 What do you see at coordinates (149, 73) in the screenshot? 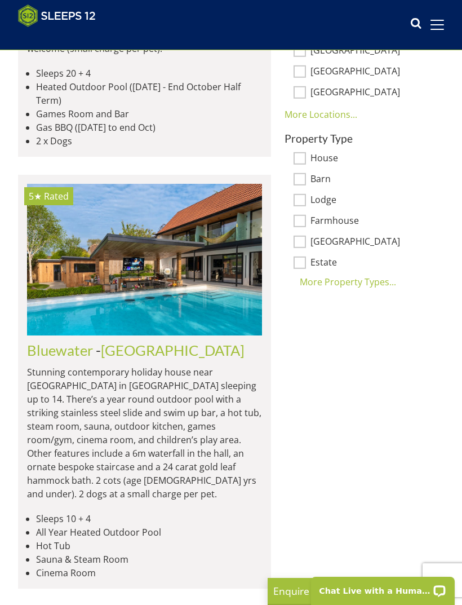
I see `li: Sleeps 20 + 4` at bounding box center [149, 73].